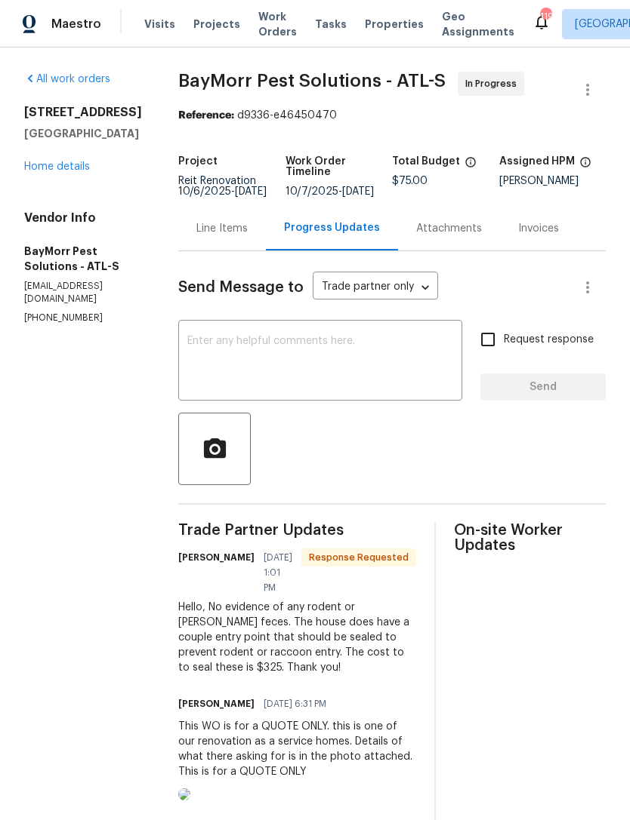 Image resolution: width=630 pixels, height=820 pixels. I want to click on h5: Assigned HPM, so click(537, 162).